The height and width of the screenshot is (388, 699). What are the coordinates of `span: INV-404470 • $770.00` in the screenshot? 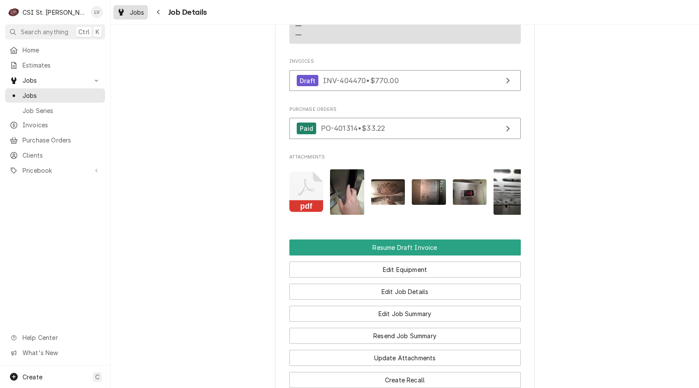 It's located at (361, 80).